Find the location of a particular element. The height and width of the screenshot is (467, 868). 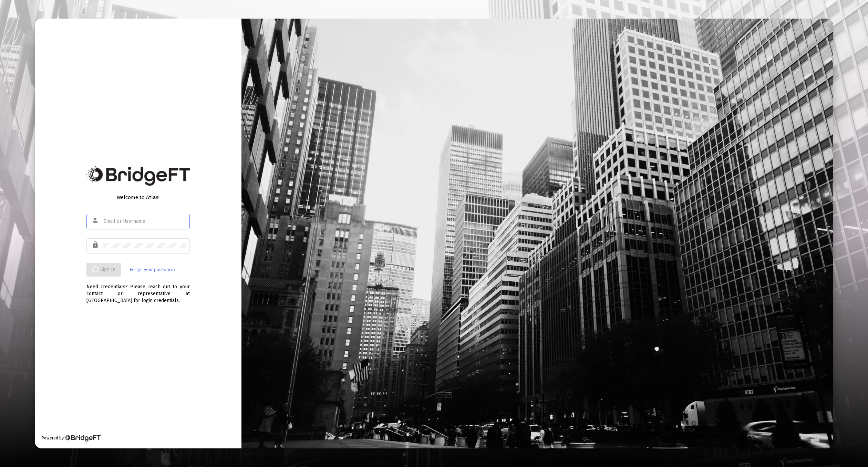

div: Welcome to Atlas! is located at coordinates (138, 197).